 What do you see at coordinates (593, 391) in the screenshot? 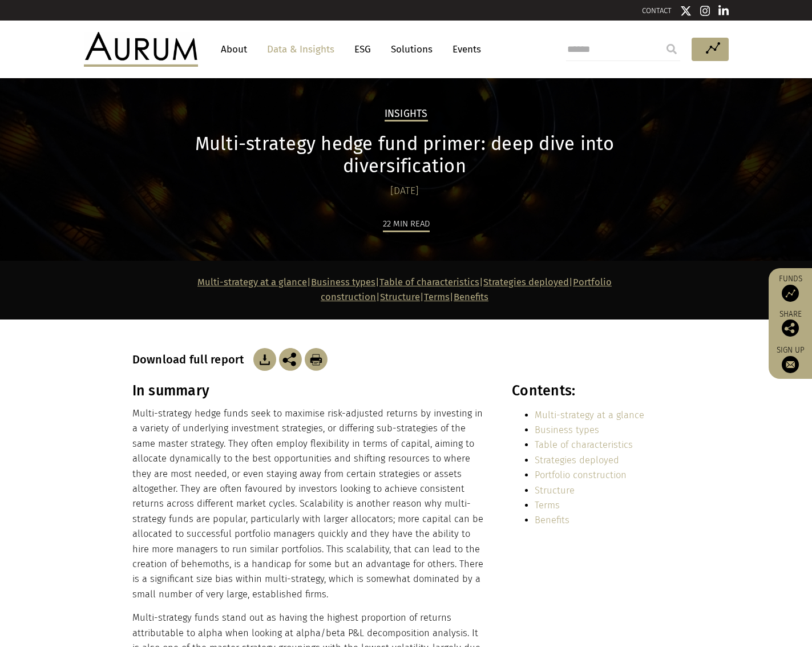
I see `h3: Contents:` at bounding box center [593, 391].